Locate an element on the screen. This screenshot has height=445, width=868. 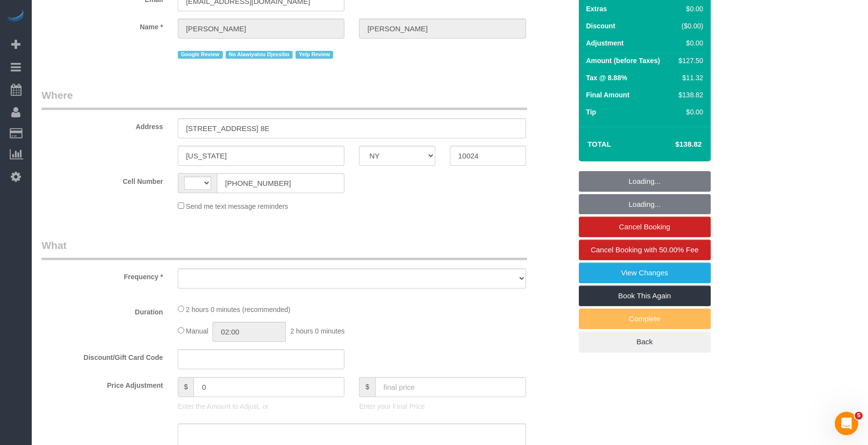
label: Amount (before Taxes) is located at coordinates (622, 61).